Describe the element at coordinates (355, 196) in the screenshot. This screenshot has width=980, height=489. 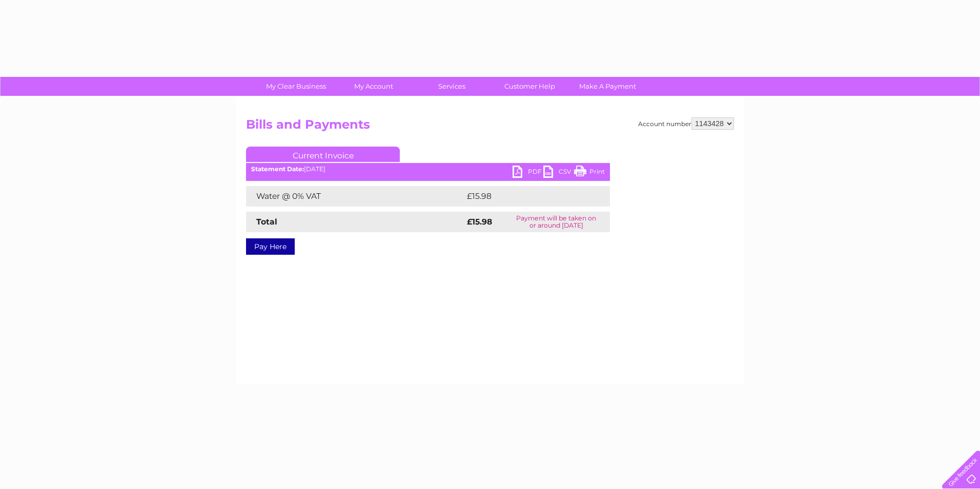
I see `td: Water @ 0% VAT` at that location.